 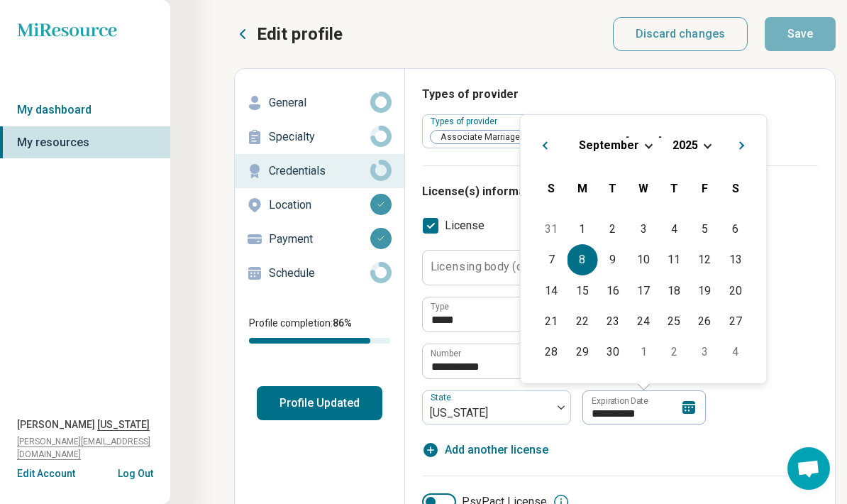 What do you see at coordinates (551, 228) in the screenshot?
I see `div: Choose Sunday, August 31st, 2025` at bounding box center [551, 228].